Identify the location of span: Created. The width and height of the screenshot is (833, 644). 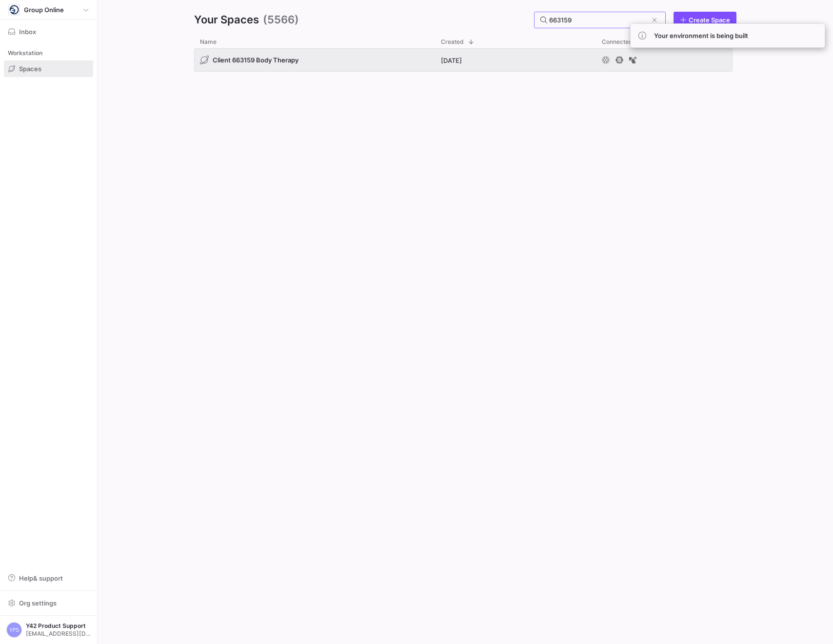
(452, 42).